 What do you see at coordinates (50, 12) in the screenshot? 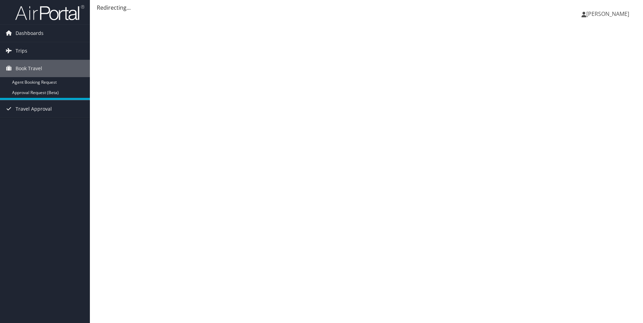
I see `img: airportal-logo.png` at bounding box center [50, 12].